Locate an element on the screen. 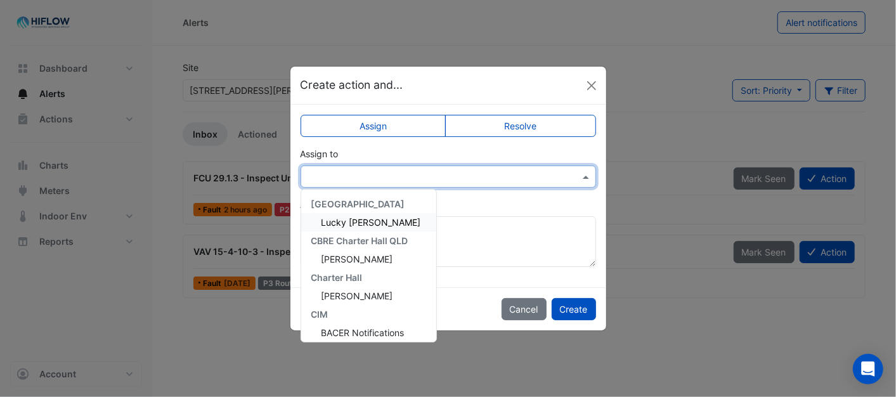  button: Close is located at coordinates (592, 86).